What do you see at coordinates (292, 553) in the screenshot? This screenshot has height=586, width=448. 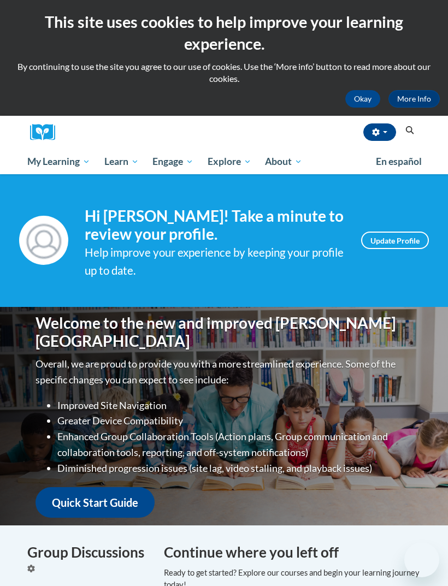 I see `h4: Continue where you left off` at bounding box center [292, 553].